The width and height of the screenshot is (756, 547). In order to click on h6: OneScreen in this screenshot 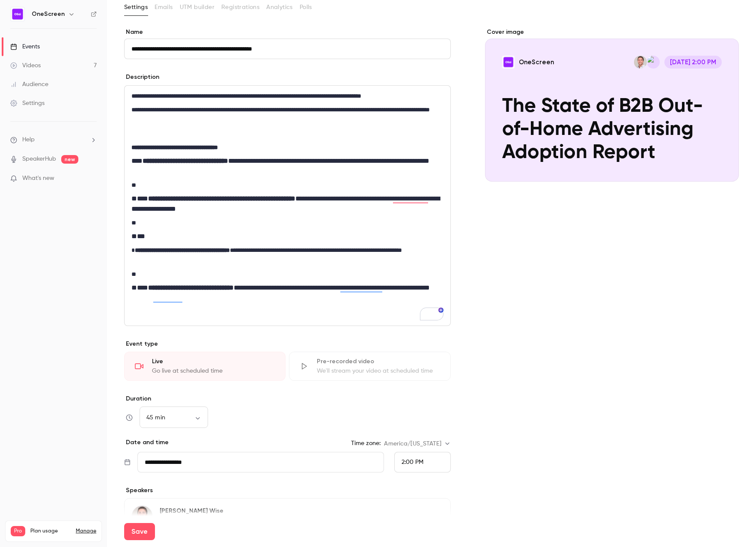, I will do `click(48, 14)`.